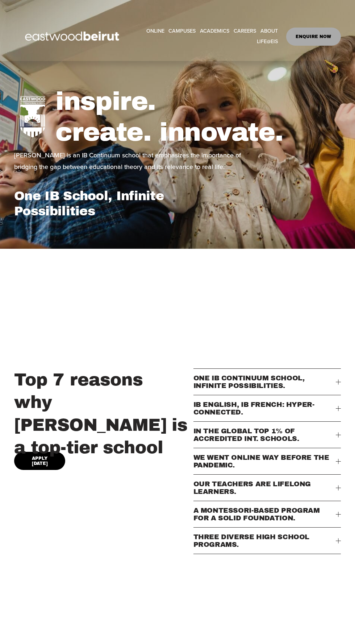  Describe the element at coordinates (269, 31) in the screenshot. I see `span: ABOUT` at that location.